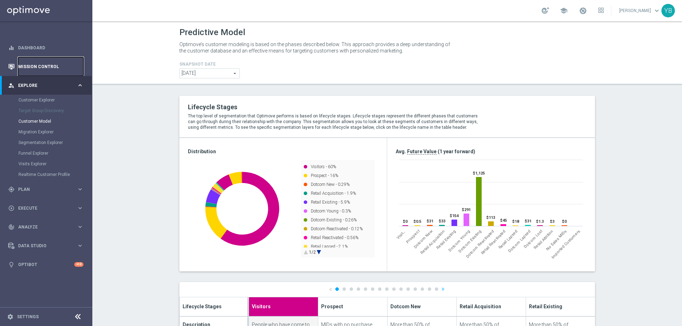 This screenshot has width=682, height=326. Describe the element at coordinates (47, 190) in the screenshot. I see `span: Plan` at that location.